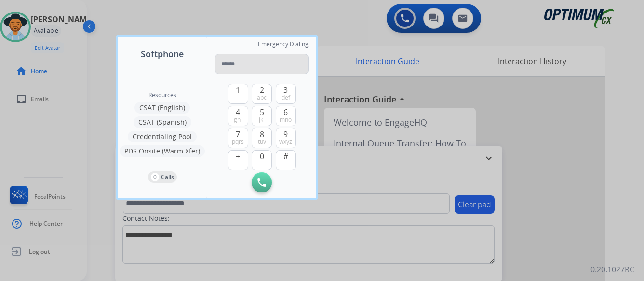  Describe the element at coordinates (262, 138) in the screenshot. I see `button: 8tuv` at that location.